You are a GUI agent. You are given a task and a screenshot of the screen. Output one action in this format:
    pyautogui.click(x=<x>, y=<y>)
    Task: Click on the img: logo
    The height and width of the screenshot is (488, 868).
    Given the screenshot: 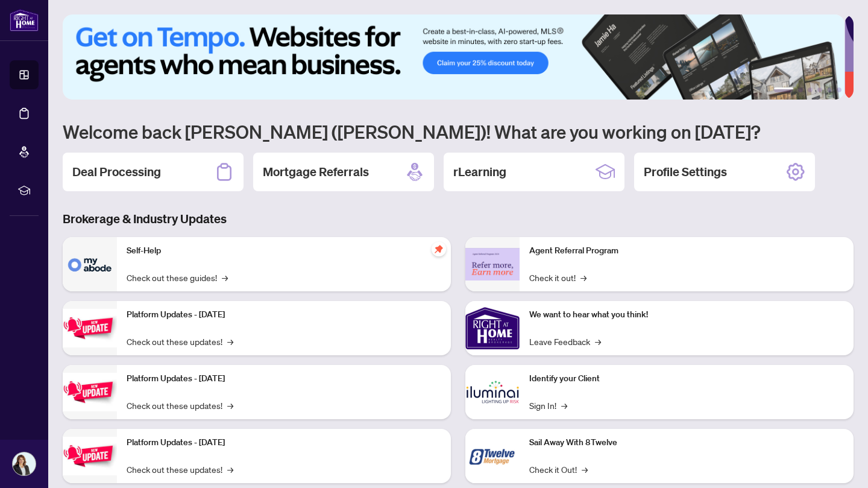 What is the action you would take?
    pyautogui.click(x=24, y=20)
    